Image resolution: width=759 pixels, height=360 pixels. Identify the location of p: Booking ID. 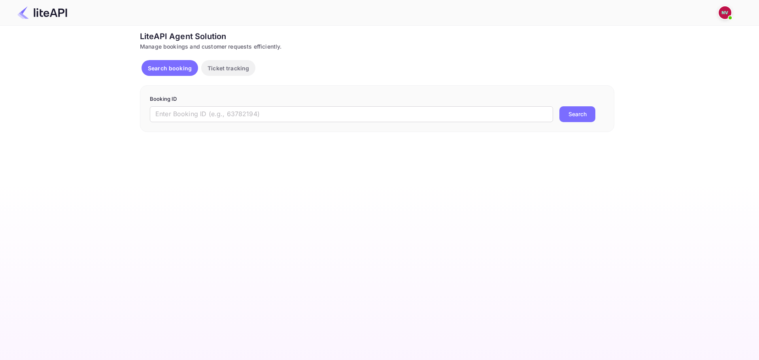
(377, 99).